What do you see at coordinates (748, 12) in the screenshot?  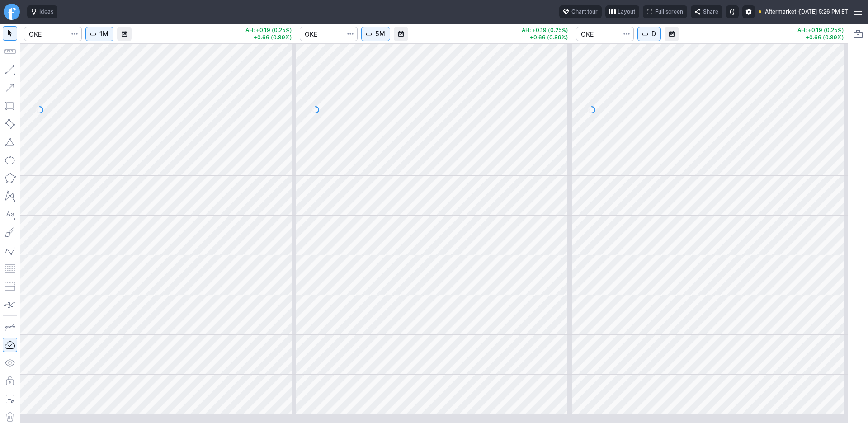 I see `button: Settings` at bounding box center [748, 12].